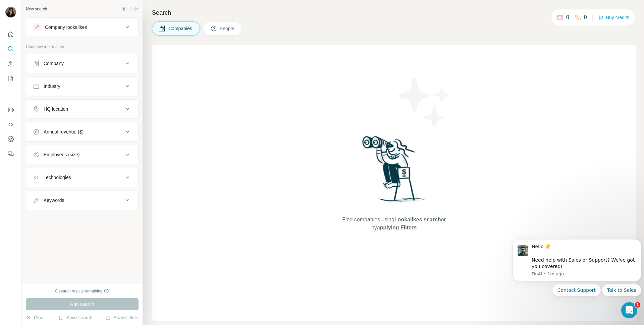 The height and width of the screenshot is (325, 644). What do you see at coordinates (82, 27) in the screenshot?
I see `button: Company lookalikes` at bounding box center [82, 27].